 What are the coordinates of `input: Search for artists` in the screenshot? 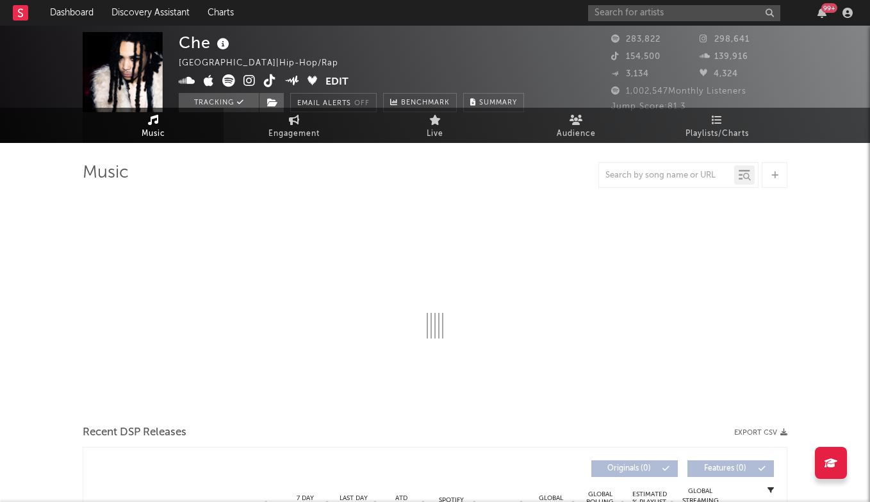 It's located at (684, 13).